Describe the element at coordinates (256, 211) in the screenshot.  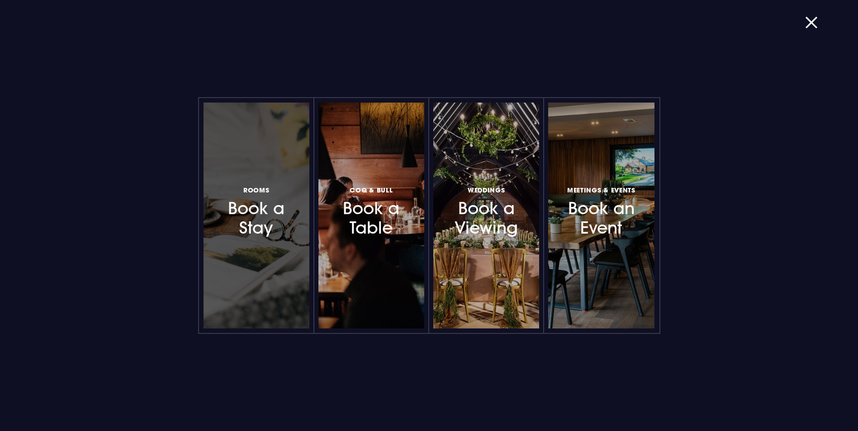
I see `h3: Book a Stay` at that location.